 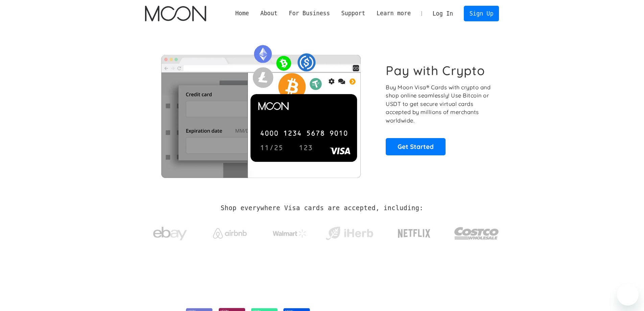 What do you see at coordinates (481, 13) in the screenshot?
I see `a: Sign Up` at bounding box center [481, 13].